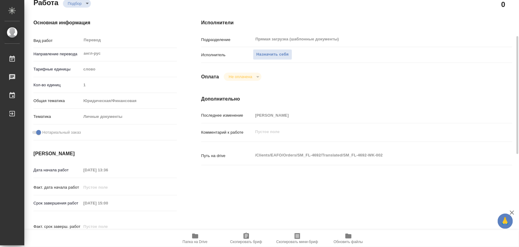  What do you see at coordinates (57, 117) in the screenshot?
I see `p: Тематика` at bounding box center [57, 117].